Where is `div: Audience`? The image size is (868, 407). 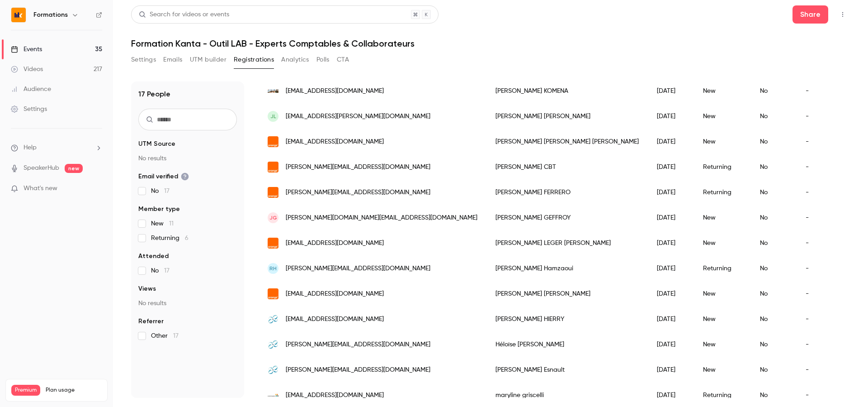
div: Audience is located at coordinates (31, 89).